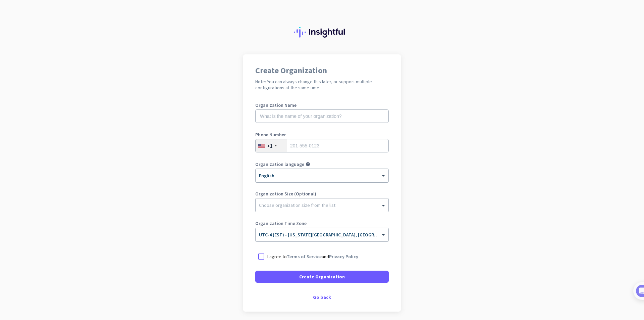 The width and height of the screenshot is (644, 320). Describe the element at coordinates (322, 297) in the screenshot. I see `div: Go back` at that location.